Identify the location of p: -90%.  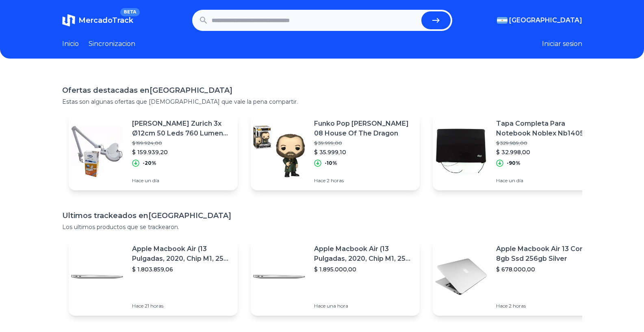
(513, 163).